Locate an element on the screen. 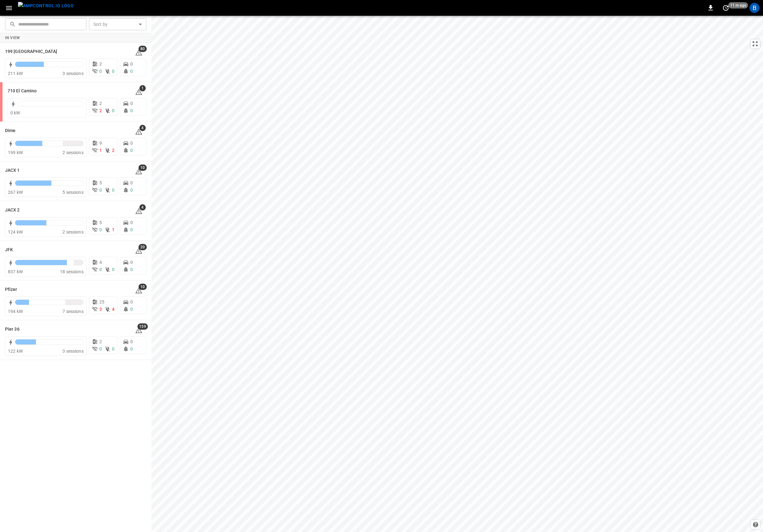 The width and height of the screenshot is (763, 532). span: 20 is located at coordinates (143, 247).